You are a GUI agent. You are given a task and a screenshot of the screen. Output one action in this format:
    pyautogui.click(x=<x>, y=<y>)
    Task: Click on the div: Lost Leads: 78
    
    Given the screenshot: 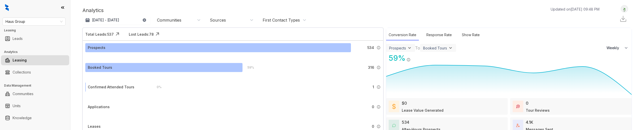 What is the action you would take?
    pyautogui.click(x=141, y=34)
    